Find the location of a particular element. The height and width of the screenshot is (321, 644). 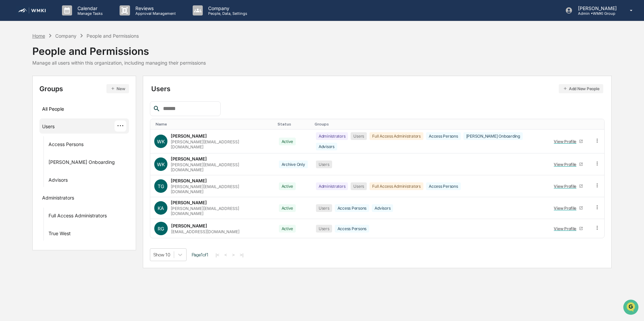

div: Home is located at coordinates (39, 35).